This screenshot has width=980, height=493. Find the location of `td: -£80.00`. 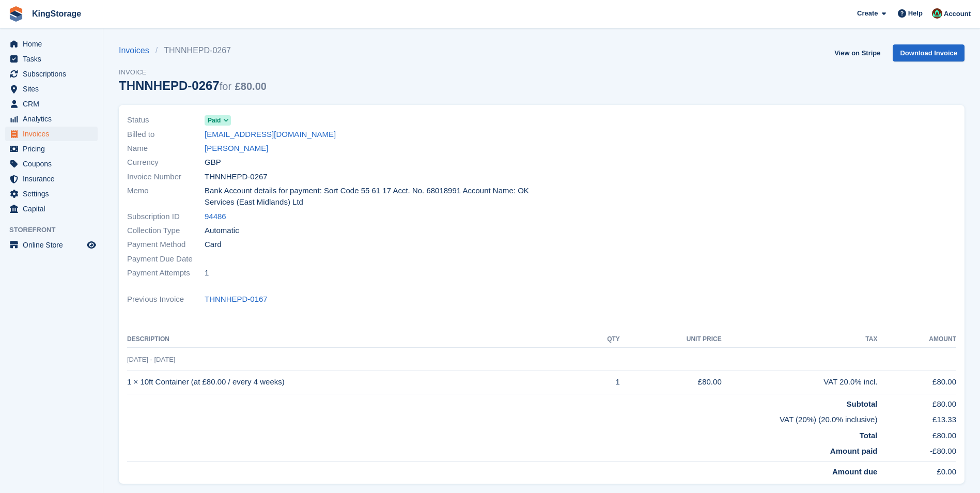

td: -£80.00 is located at coordinates (917, 452).